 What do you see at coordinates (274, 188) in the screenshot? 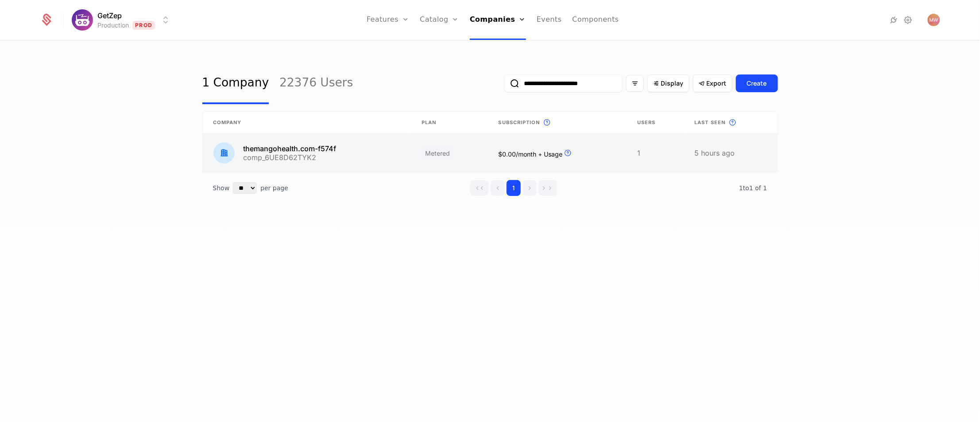
I see `span: per page` at bounding box center [274, 188].